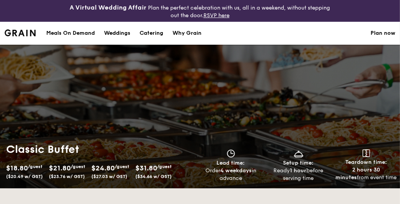 The image size is (400, 204). Describe the element at coordinates (17, 168) in the screenshot. I see `span: $18.80` at that location.